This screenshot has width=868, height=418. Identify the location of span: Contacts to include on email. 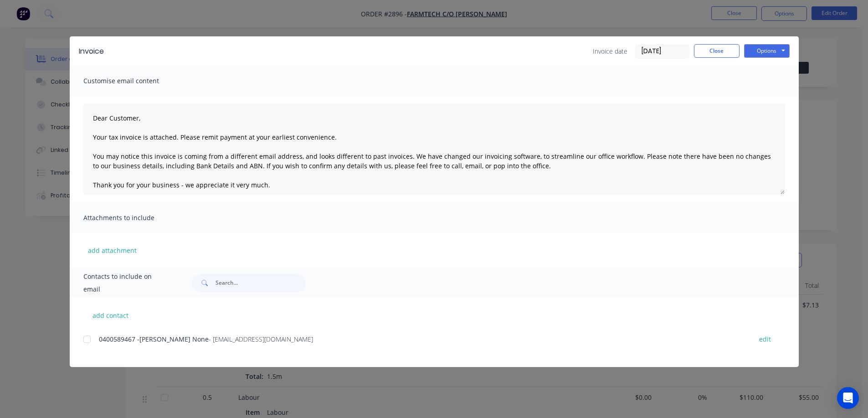
(126, 283).